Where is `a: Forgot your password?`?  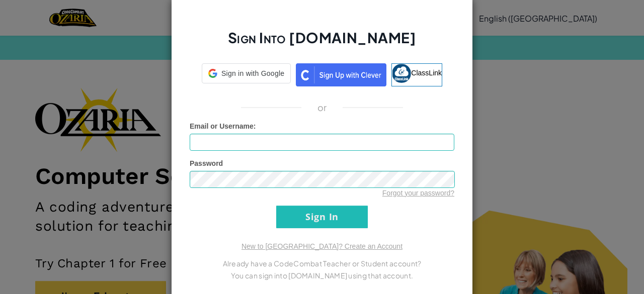 a: Forgot your password? is located at coordinates (418, 193).